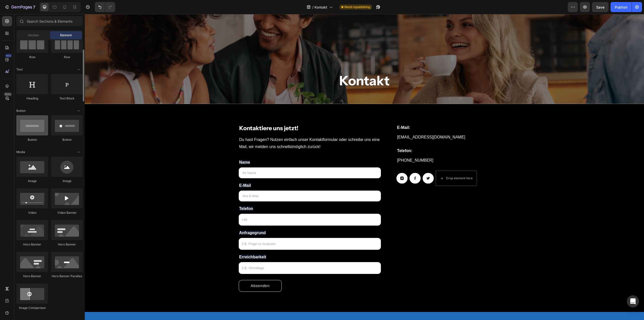 The height and width of the screenshot is (320, 644). I want to click on h3: Telefon:, so click(358, 137).